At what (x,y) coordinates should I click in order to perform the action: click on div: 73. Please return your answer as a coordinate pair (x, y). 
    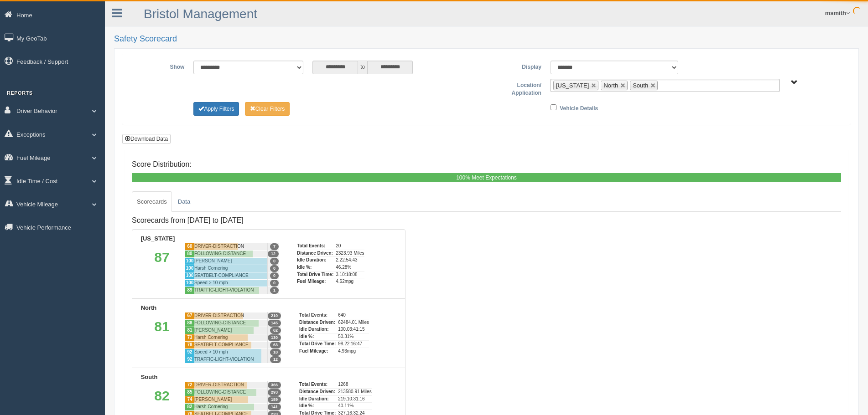
    Looking at the image, I should click on (189, 338).